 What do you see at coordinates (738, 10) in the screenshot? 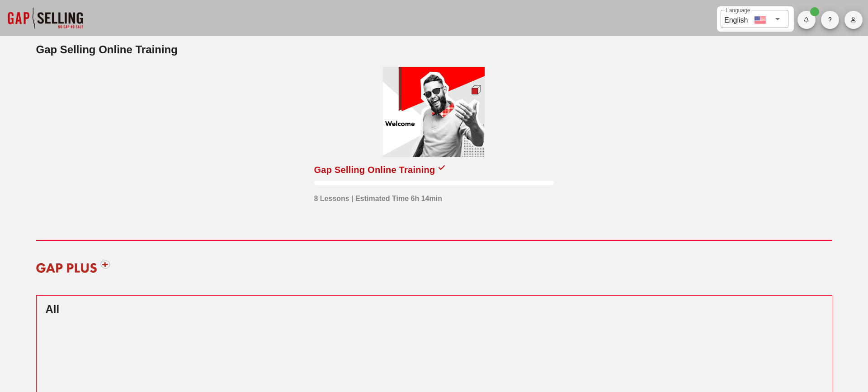
I see `label: Language` at bounding box center [738, 10].